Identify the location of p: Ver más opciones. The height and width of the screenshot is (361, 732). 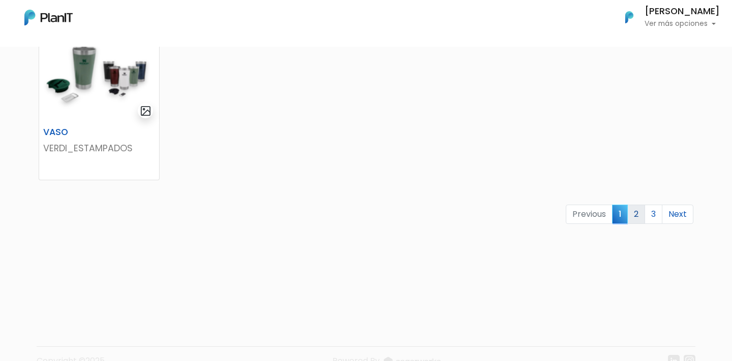
(682, 24).